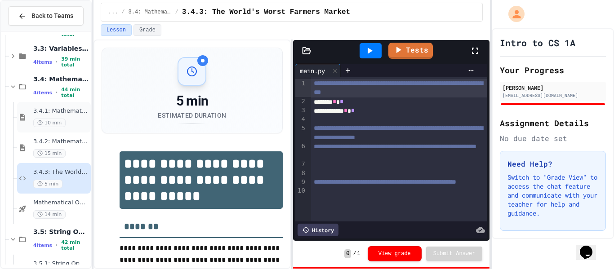 This screenshot has height=269, width=614. Describe the element at coordinates (61, 49) in the screenshot. I see `span: 3.3: Variables and Data Types` at that location.